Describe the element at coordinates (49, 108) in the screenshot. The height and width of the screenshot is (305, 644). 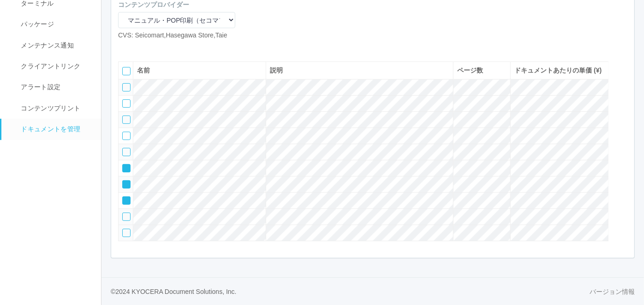
I see `span: コンテンツプリント` at that location.